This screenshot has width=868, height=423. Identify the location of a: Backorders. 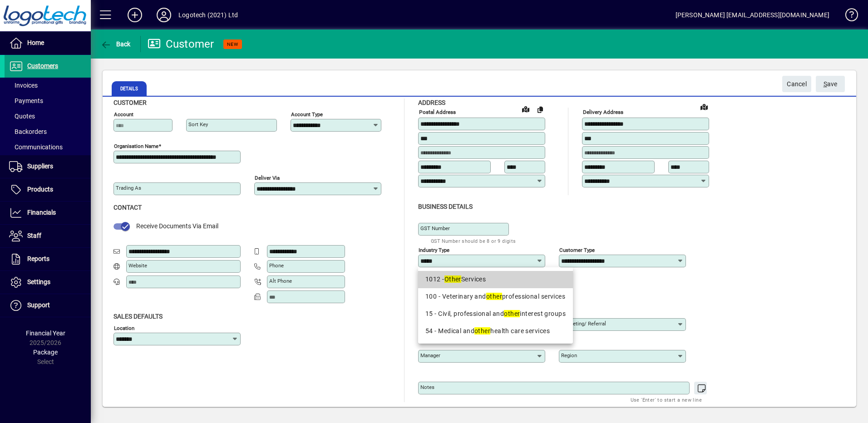
(48, 131).